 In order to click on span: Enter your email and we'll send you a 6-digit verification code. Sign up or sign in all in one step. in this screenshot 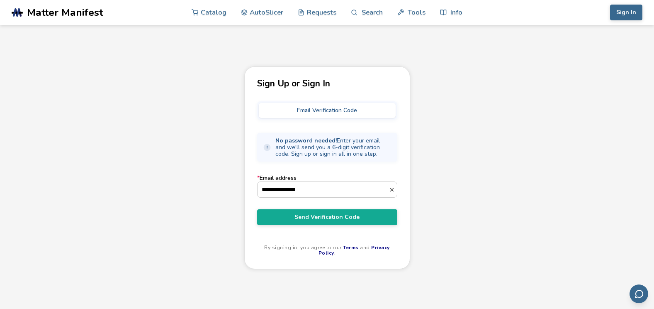, I will do `click(334, 147)`.